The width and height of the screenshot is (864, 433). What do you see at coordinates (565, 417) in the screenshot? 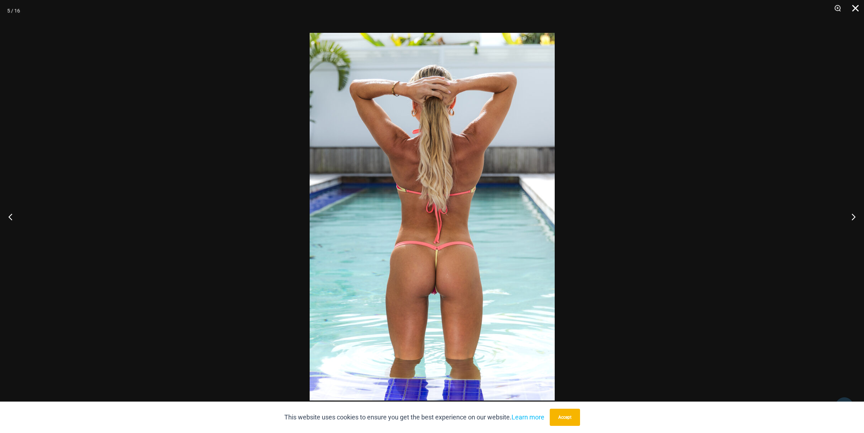
I see `button: Accept` at bounding box center [565, 417].